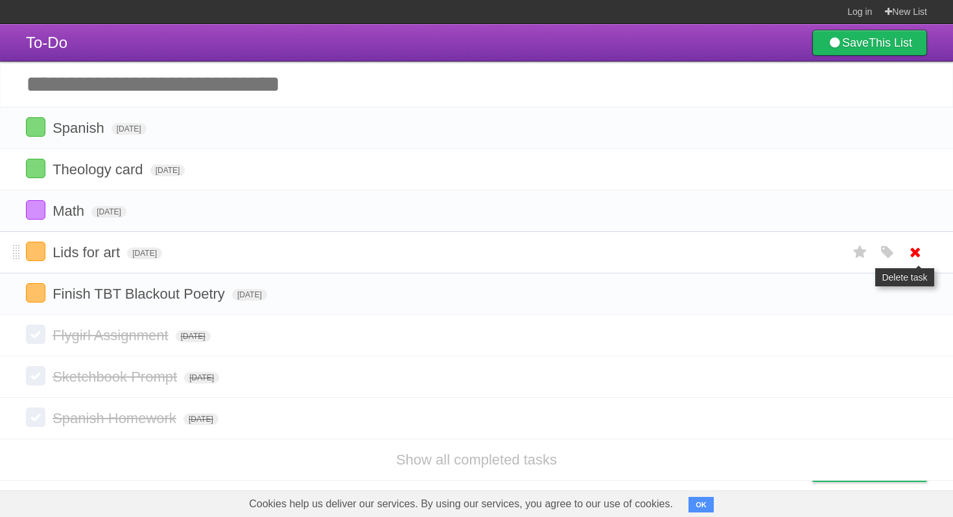 The height and width of the screenshot is (517, 953). I want to click on span: Theology card, so click(99, 169).